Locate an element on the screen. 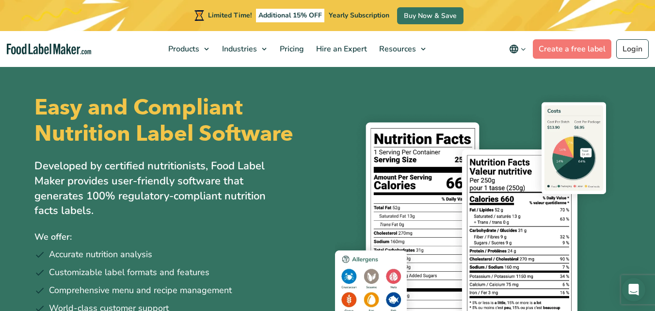 The image size is (655, 311). h1: Easy and Compliant Nutrition Label Software is located at coordinates (178, 121).